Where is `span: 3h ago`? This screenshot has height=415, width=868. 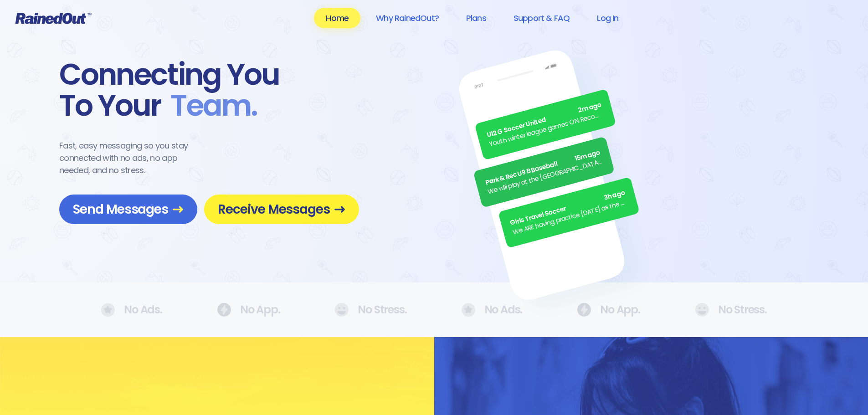
span: 3h ago is located at coordinates (614, 196).